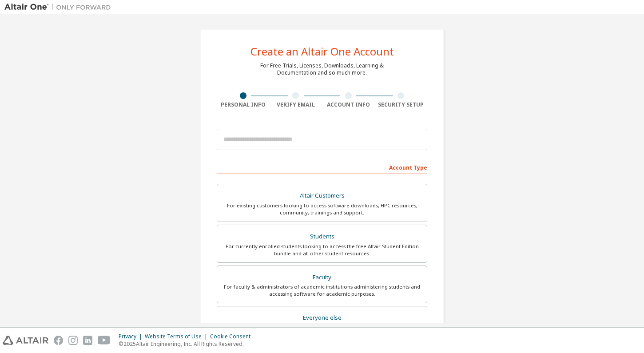 This screenshot has width=644, height=353. I want to click on div: Create an Altair One Account, so click(322, 52).